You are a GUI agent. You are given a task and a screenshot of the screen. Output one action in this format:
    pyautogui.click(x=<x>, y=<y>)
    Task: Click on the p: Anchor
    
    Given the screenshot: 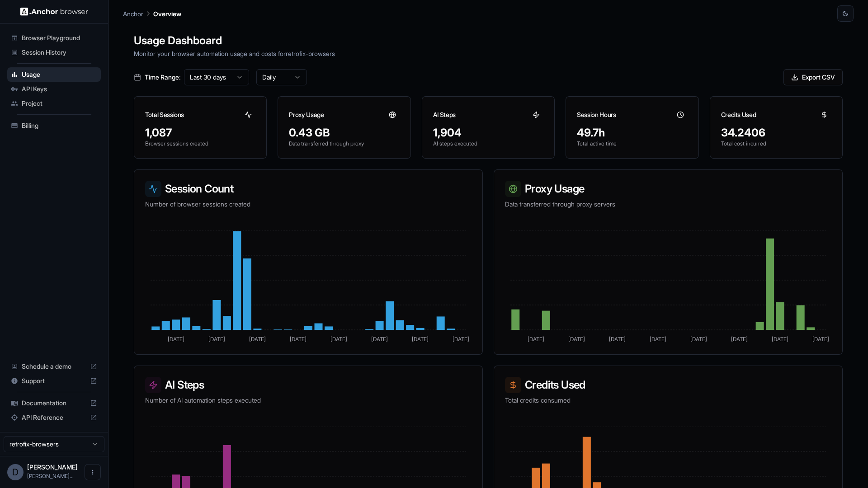 What is the action you would take?
    pyautogui.click(x=133, y=14)
    